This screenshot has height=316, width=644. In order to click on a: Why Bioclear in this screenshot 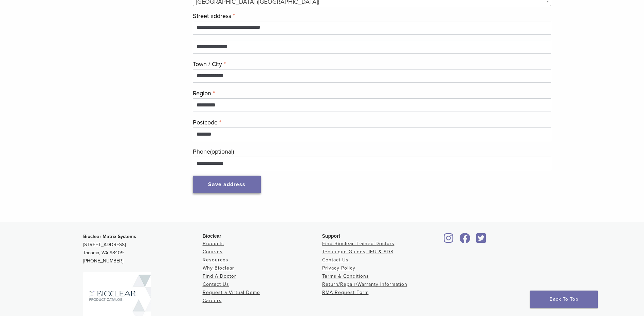, I will do `click(218, 268)`.